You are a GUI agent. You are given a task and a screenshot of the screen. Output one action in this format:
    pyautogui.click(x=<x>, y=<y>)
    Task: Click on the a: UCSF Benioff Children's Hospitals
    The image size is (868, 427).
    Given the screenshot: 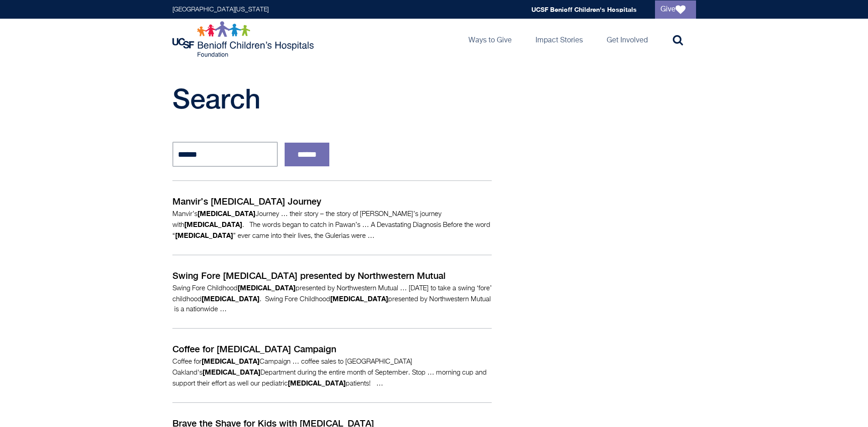 What is the action you would take?
    pyautogui.click(x=584, y=9)
    